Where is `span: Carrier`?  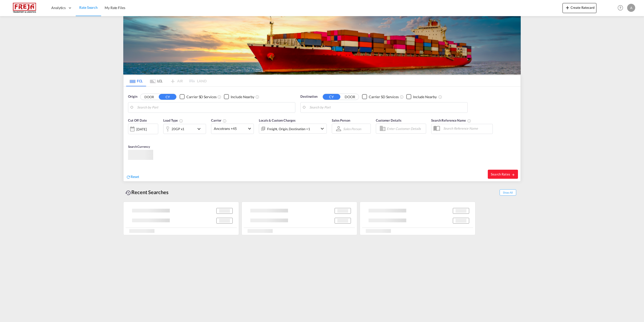 span: Carrier is located at coordinates (219, 120).